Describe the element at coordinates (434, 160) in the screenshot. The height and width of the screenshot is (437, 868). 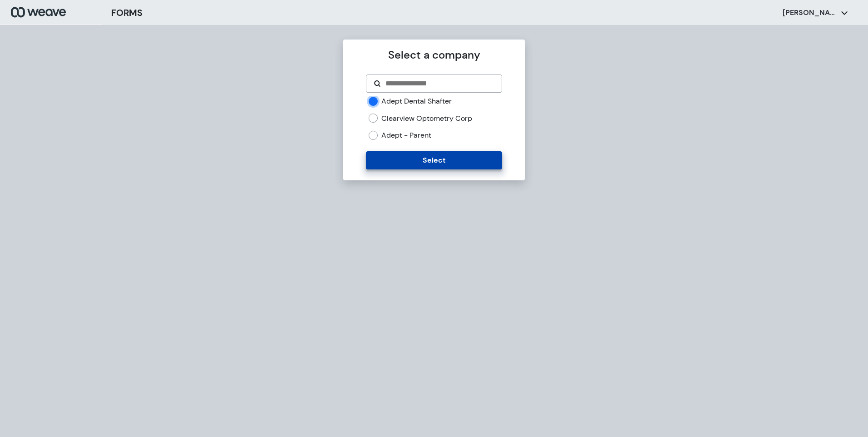
I see `button: Select` at that location.